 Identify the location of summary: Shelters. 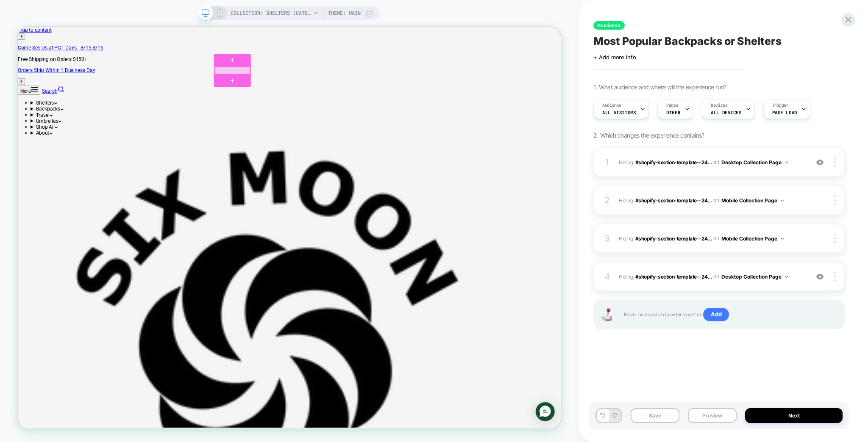
(370, 101).